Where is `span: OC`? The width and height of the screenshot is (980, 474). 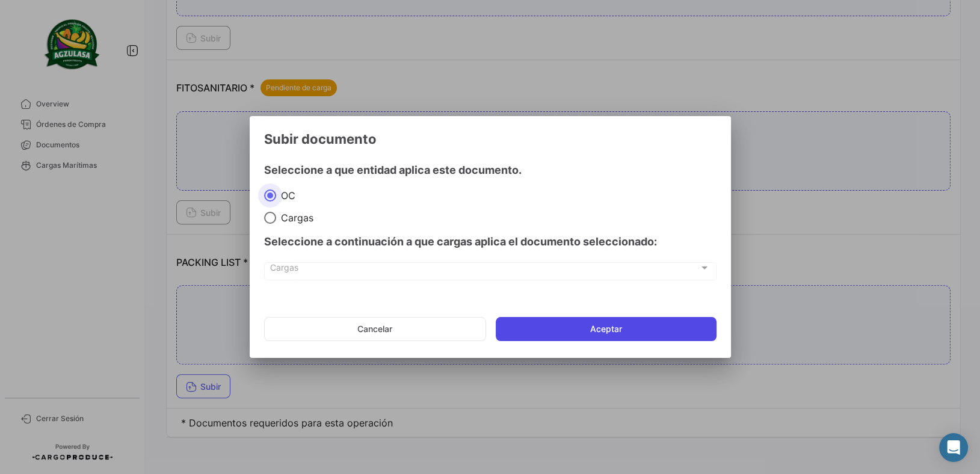 span: OC is located at coordinates (286, 196).